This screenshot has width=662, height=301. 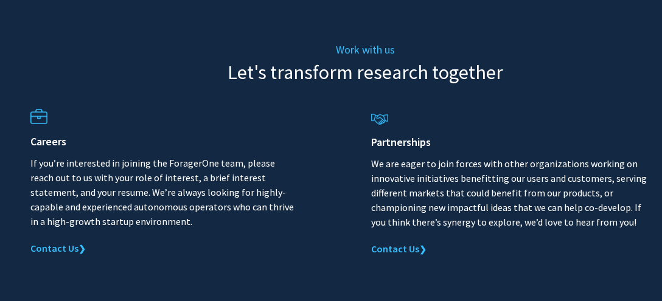 What do you see at coordinates (39, 116) in the screenshot?
I see `img: careers_icon.png` at bounding box center [39, 116].